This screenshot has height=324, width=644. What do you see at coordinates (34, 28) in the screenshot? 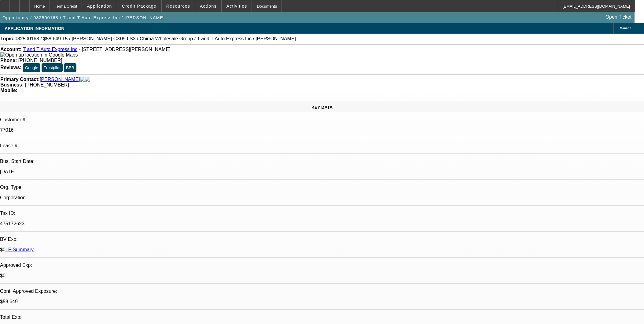
I see `span: APPLICATION INFORMATION` at bounding box center [34, 28].